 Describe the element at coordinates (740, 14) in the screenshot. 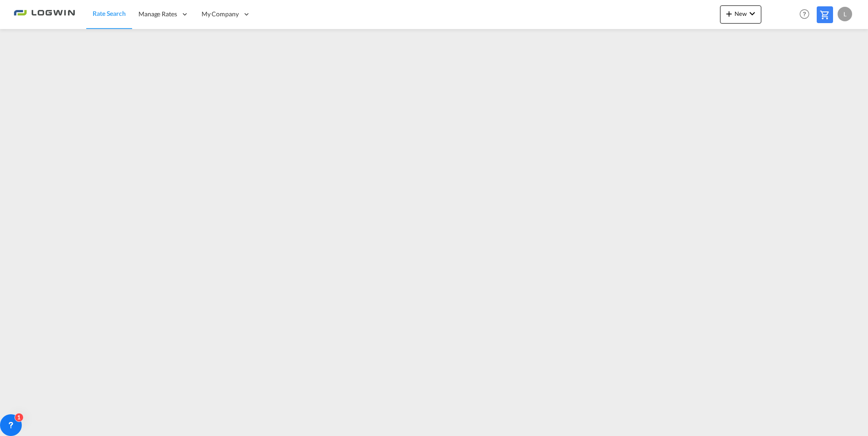

I see `span: New` at that location.